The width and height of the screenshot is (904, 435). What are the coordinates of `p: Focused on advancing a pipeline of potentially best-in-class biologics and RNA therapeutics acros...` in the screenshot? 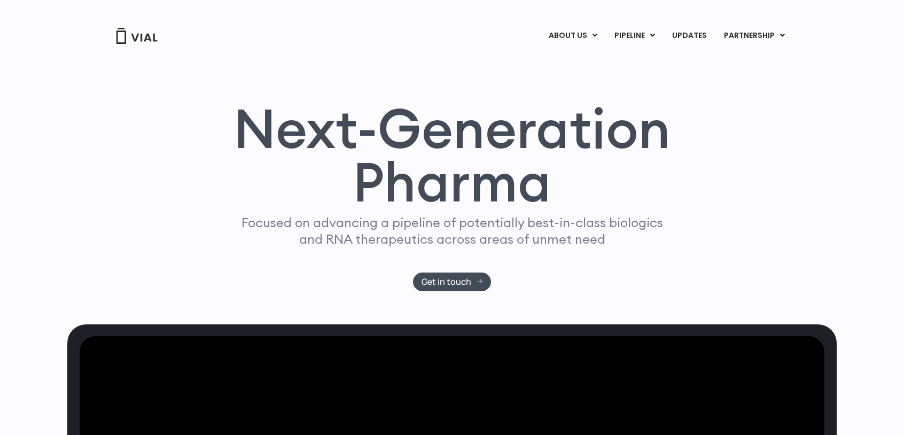 It's located at (452, 231).